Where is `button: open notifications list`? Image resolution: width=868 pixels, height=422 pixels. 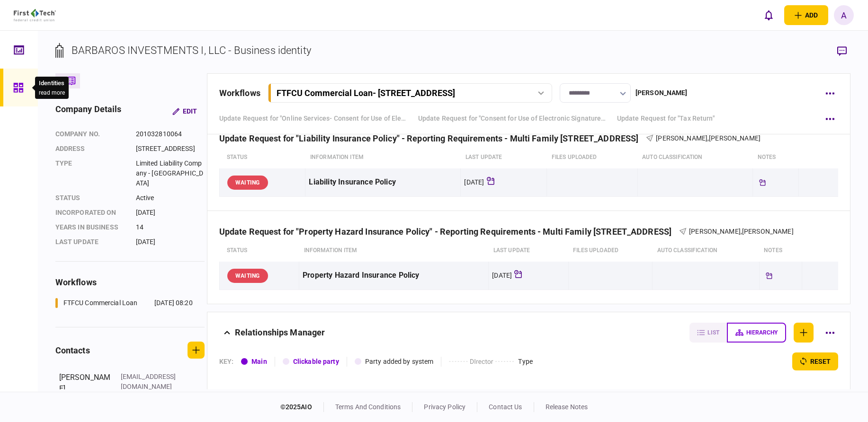
button: open notifications list is located at coordinates (768, 15).